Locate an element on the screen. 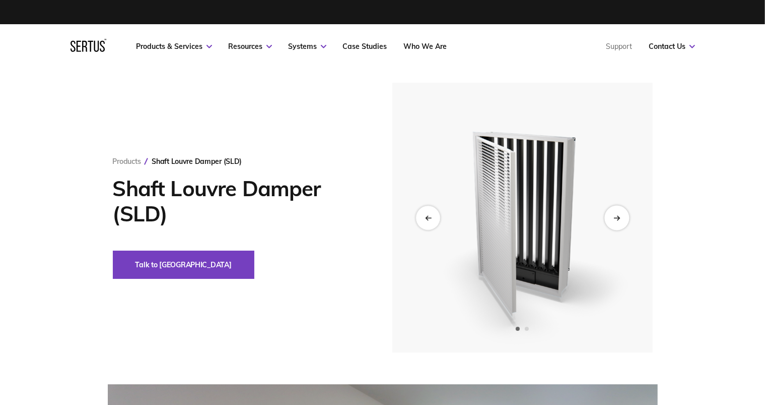 This screenshot has height=405, width=765. a: Contact Us is located at coordinates (672, 46).